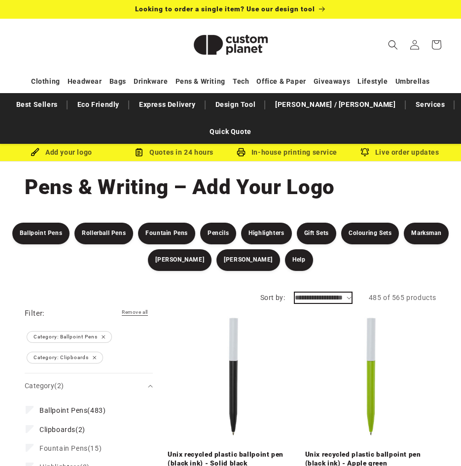 Image resolution: width=461 pixels, height=466 pixels. What do you see at coordinates (430, 104) in the screenshot?
I see `a: Services` at bounding box center [430, 104].